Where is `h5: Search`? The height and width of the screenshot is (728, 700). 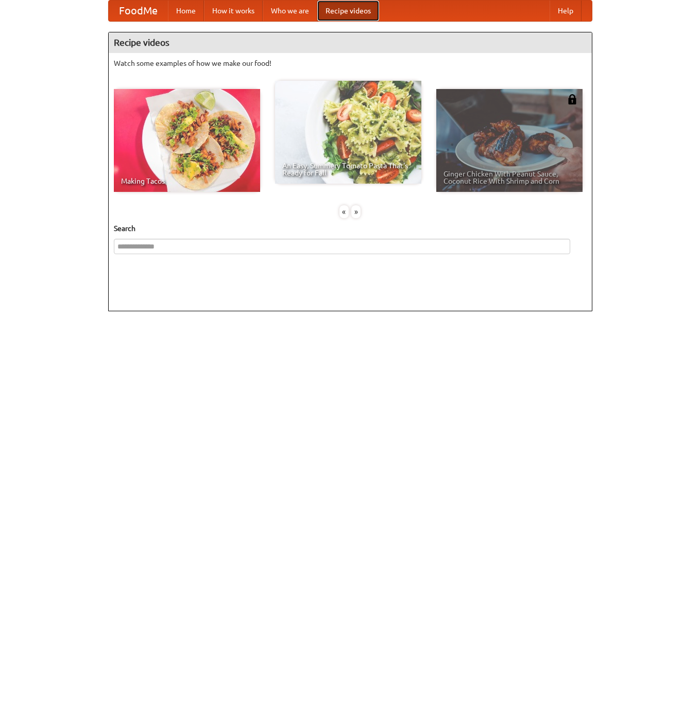 h5: Search is located at coordinates (350, 228).